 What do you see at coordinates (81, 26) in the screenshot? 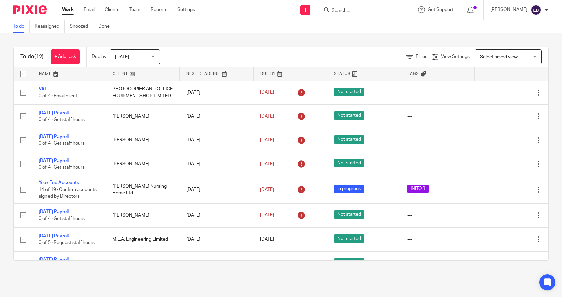
I see `a: Snoozed` at bounding box center [81, 26].